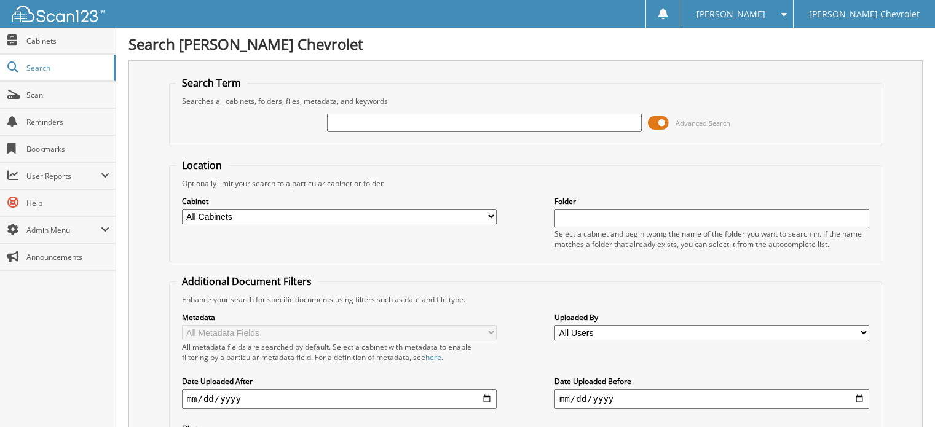 This screenshot has height=427, width=935. I want to click on span: Search, so click(67, 68).